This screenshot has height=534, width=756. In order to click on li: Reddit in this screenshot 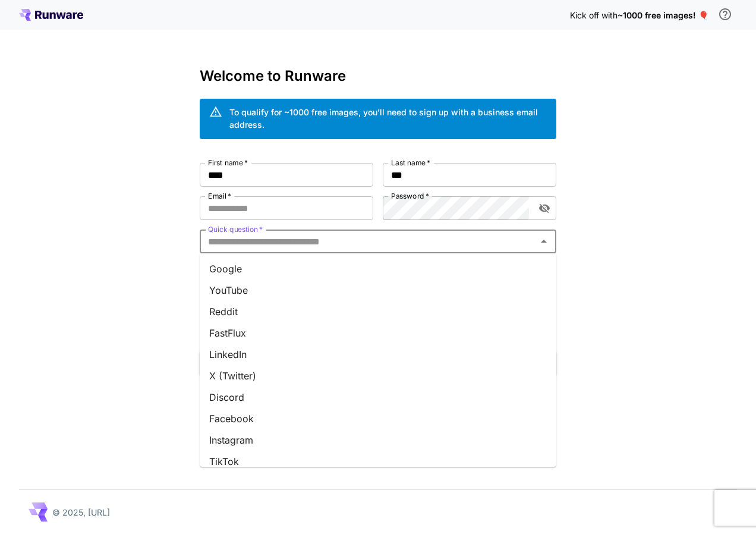, I will do `click(378, 312)`.